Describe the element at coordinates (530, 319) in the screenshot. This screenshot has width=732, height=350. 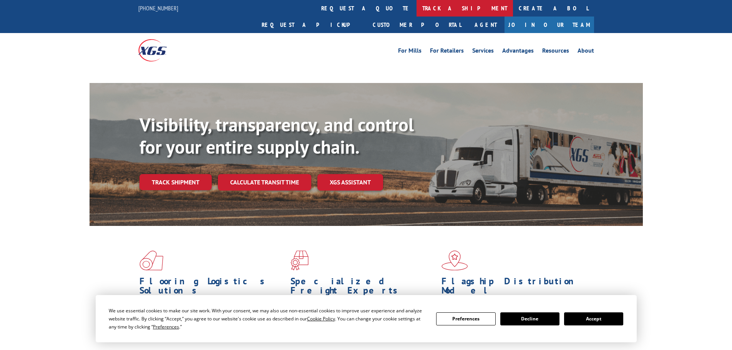
I see `button: Decline` at that location.